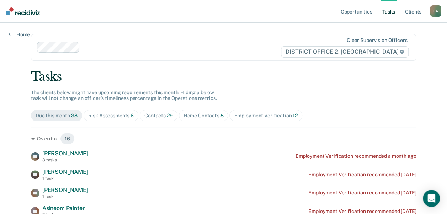 The width and height of the screenshot is (447, 214). Describe the element at coordinates (203, 116) in the screenshot. I see `div: Home Contacts` at that location.